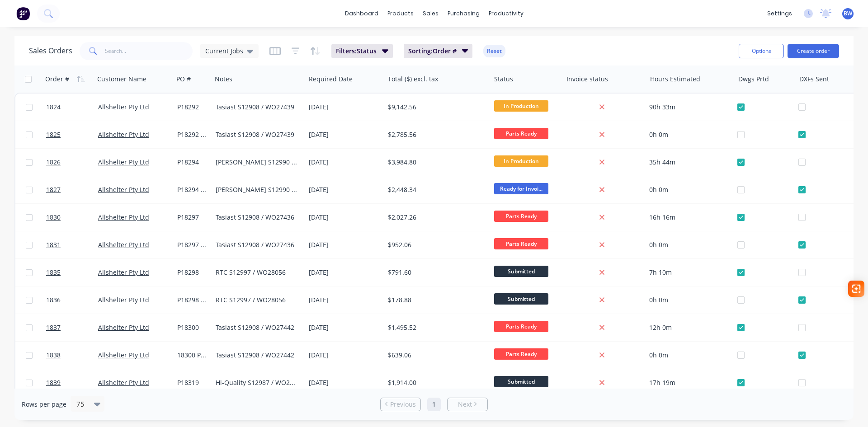  I want to click on span: 1827, so click(54, 190).